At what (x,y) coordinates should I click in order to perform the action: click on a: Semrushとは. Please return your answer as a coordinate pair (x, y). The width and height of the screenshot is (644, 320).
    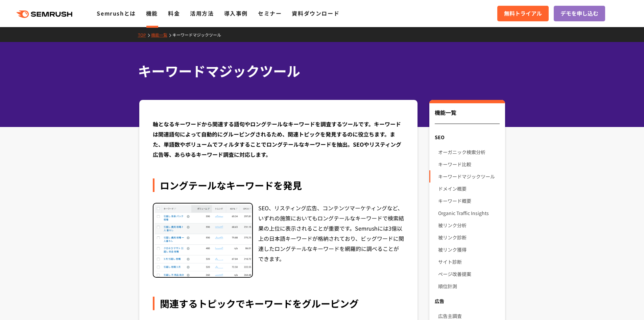
    Looking at the image, I should click on (116, 13).